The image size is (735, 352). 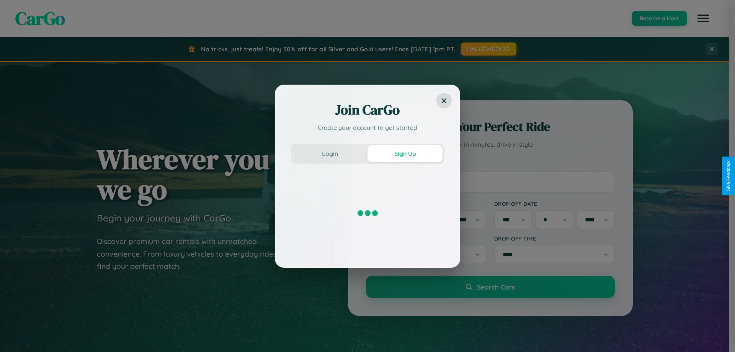 I want to click on button: Sign Up, so click(x=405, y=153).